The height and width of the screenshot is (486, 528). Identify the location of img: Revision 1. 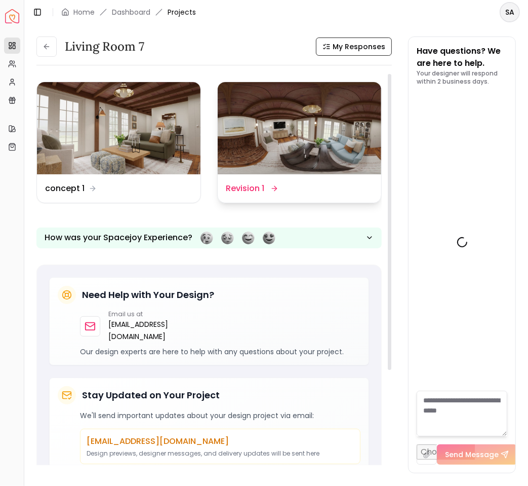
(299, 128).